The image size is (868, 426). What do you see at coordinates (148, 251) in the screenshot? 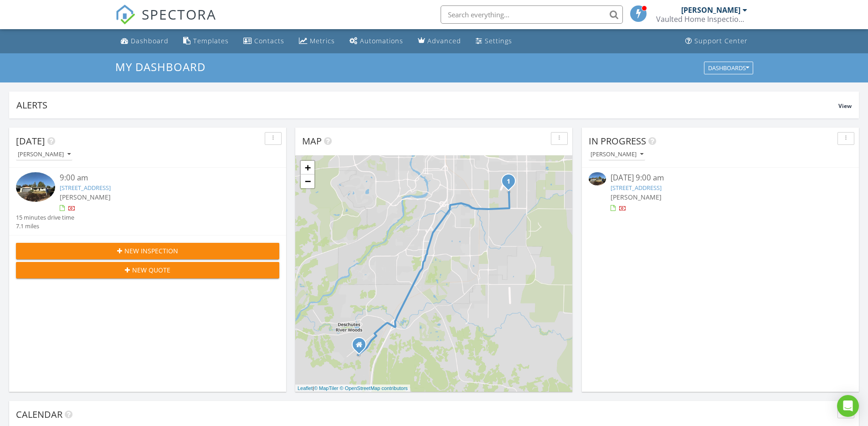
I see `button: New Inspection` at bounding box center [148, 251].